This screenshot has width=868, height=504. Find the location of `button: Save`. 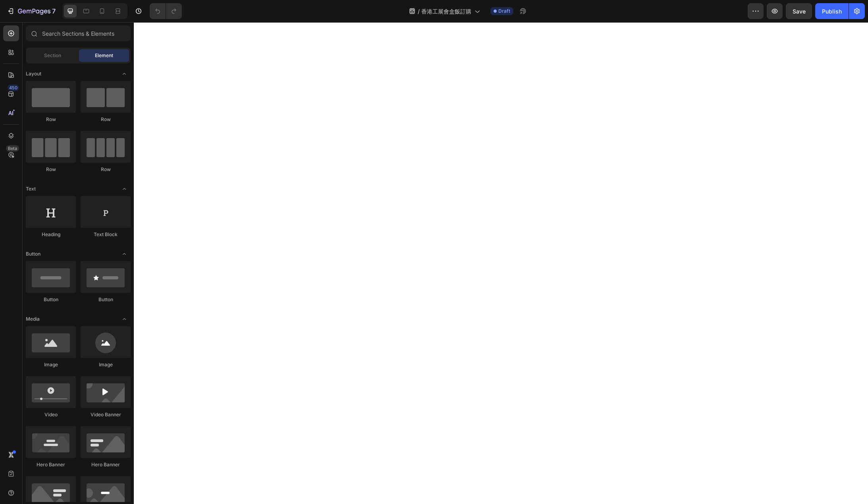

button: Save is located at coordinates (799, 11).